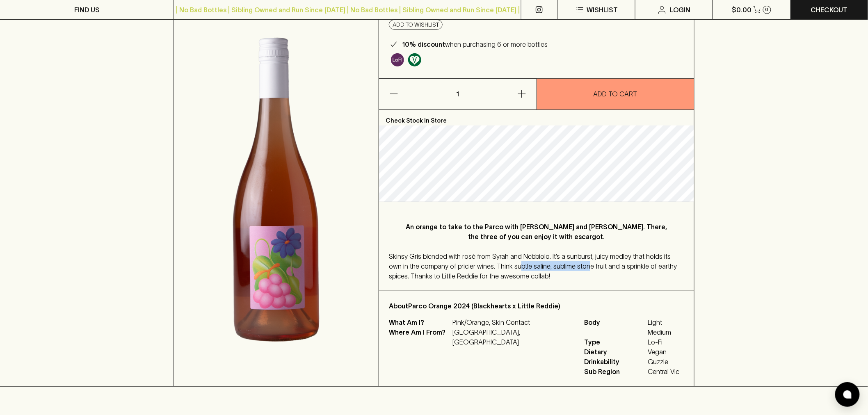 Image resolution: width=868 pixels, height=415 pixels. What do you see at coordinates (475, 44) in the screenshot?
I see `p: when purchasing 6 or more bottles` at bounding box center [475, 44].